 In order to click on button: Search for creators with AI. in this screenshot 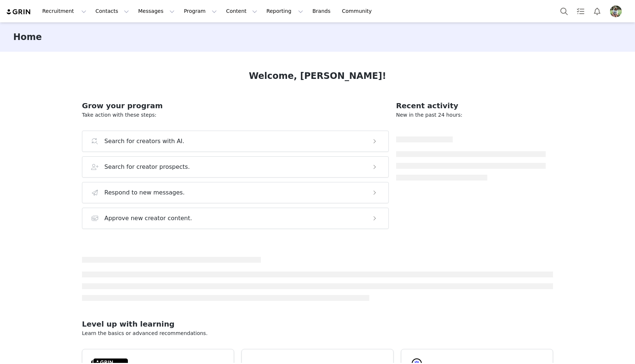, I will do `click(235, 141)`.